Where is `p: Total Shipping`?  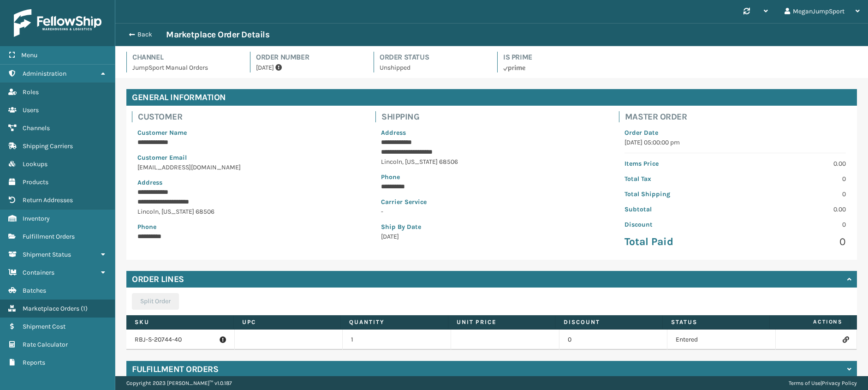 p: Total Shipping is located at coordinates (677, 194).